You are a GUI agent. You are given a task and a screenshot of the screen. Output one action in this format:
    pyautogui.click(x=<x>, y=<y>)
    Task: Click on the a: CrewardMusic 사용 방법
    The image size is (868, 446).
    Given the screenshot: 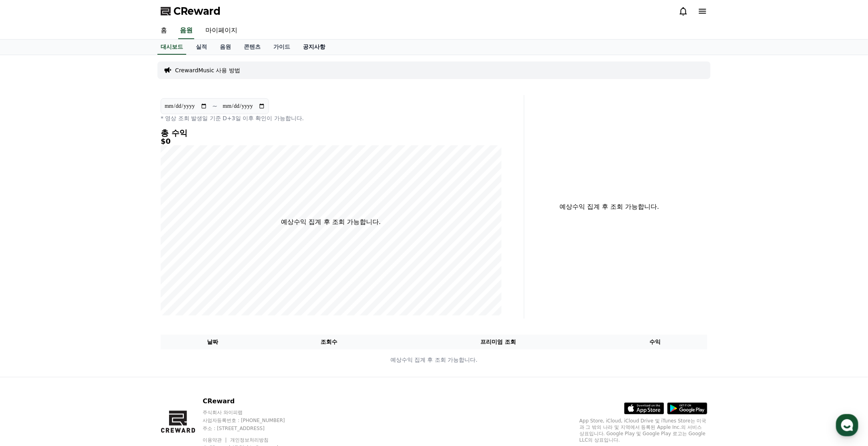 What is the action you would take?
    pyautogui.click(x=207, y=71)
    